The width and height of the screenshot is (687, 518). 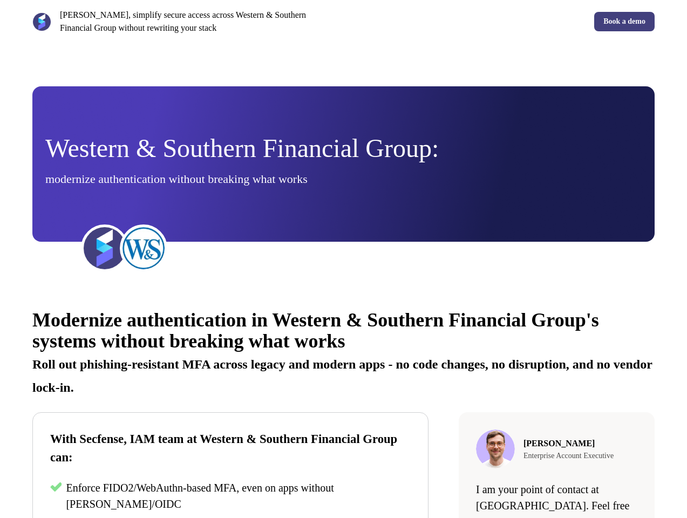 I want to click on span: Western & Southern Financial Group:, so click(x=242, y=148).